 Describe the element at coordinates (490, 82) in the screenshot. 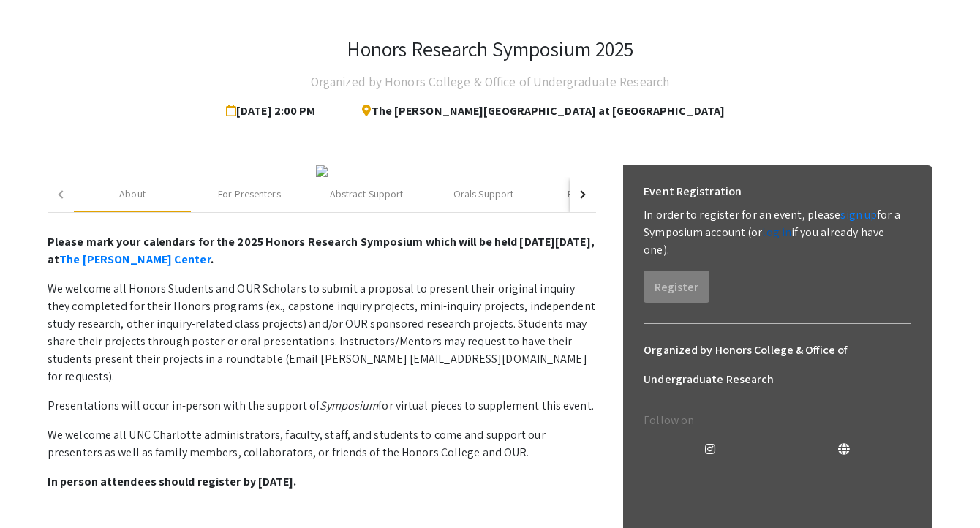

I see `h4: Organized by Honors College & Office of Undergraduate Research` at that location.